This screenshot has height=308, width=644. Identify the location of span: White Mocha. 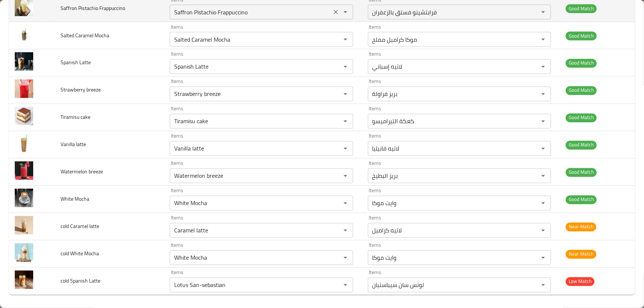
(75, 199).